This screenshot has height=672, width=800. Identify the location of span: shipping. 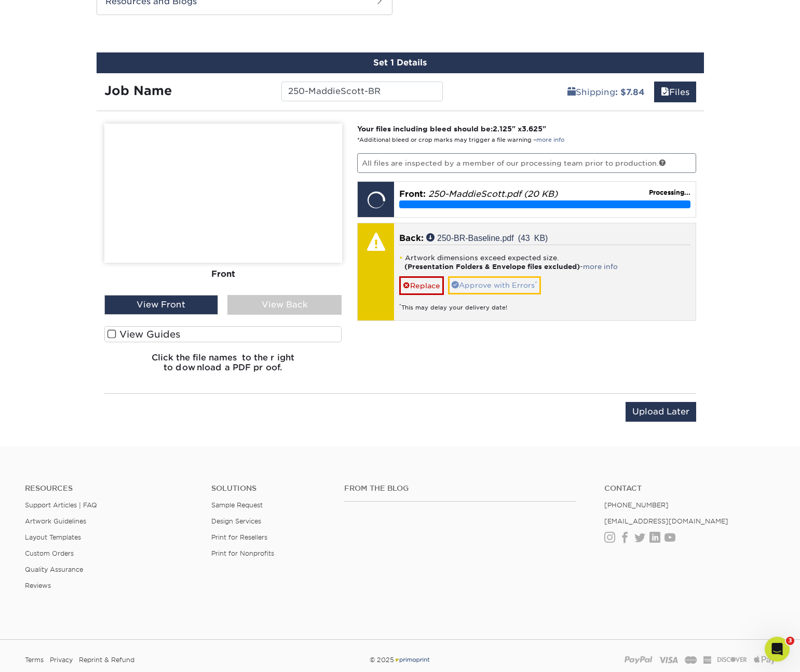
(572, 92).